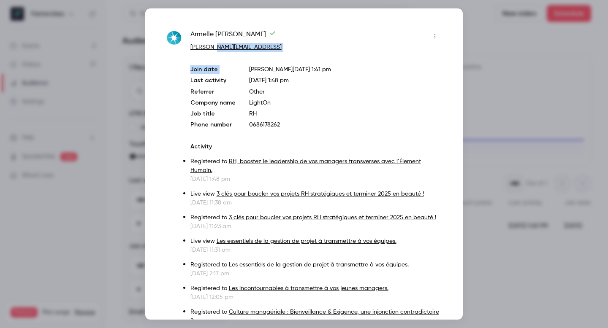  Describe the element at coordinates (213, 103) in the screenshot. I see `p: Company name` at that location.